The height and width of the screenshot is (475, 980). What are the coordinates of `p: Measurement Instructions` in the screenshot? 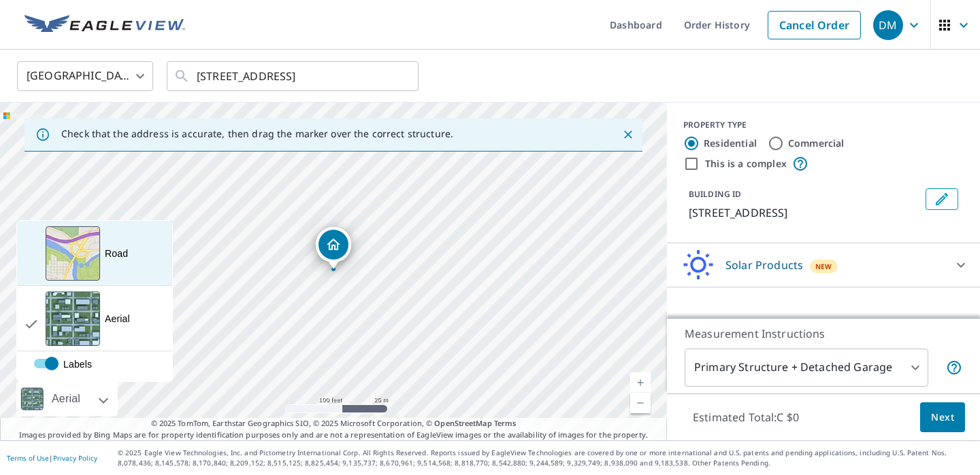 It's located at (823, 334).